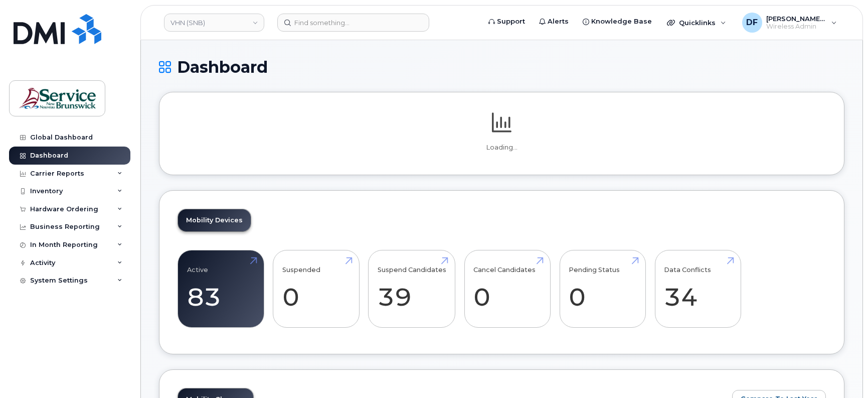  Describe the element at coordinates (412, 289) in the screenshot. I see `a: Suspend Candidates 39` at that location.